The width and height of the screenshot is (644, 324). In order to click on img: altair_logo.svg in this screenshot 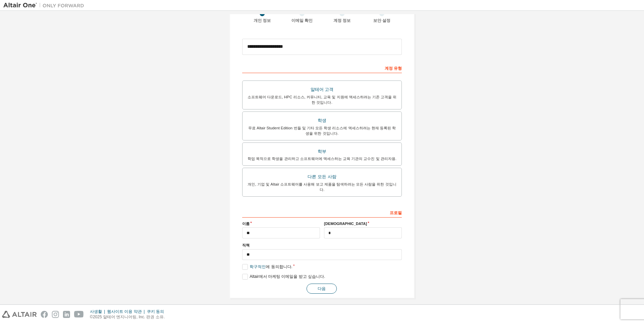, I will do `click(19, 315)`.